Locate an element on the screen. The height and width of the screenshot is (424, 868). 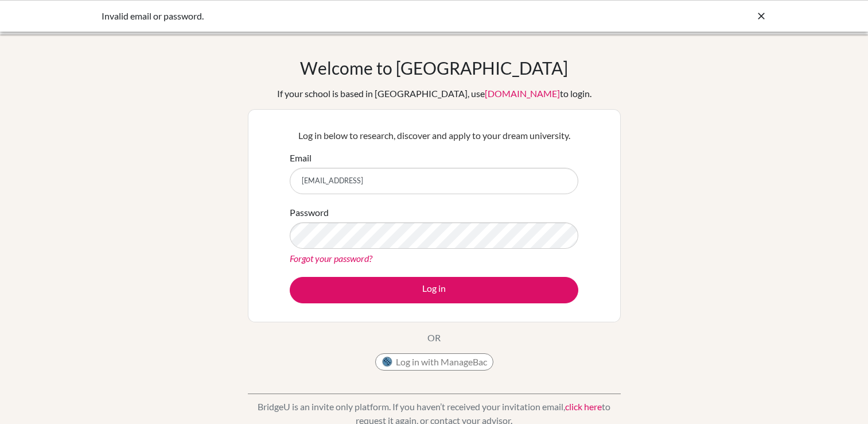
label: Password is located at coordinates (309, 212).